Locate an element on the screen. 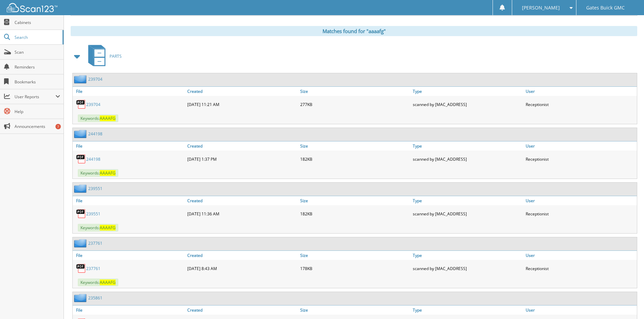  div: Matches found for "aaaafg" is located at coordinates (354, 31).